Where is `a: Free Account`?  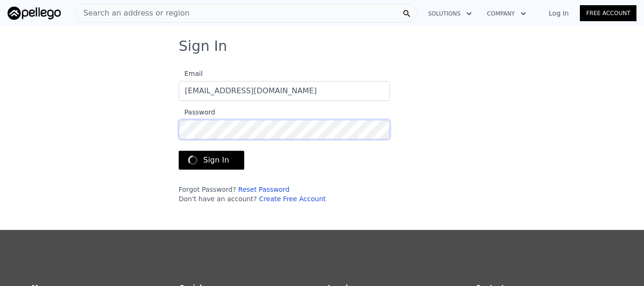
a: Free Account is located at coordinates (608, 13).